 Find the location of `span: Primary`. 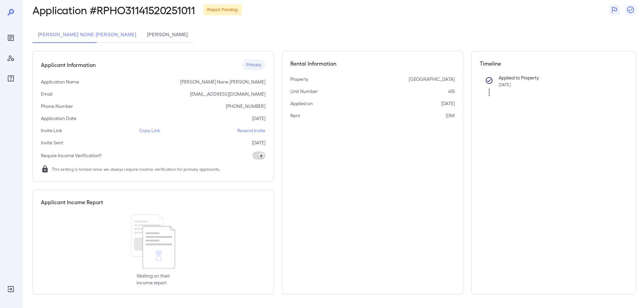

span: Primary is located at coordinates (254, 65).